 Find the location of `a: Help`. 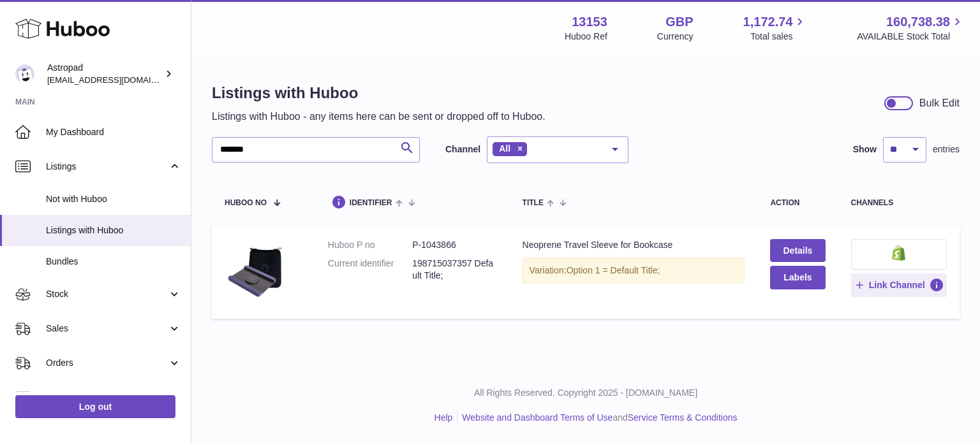

a: Help is located at coordinates (443, 418).